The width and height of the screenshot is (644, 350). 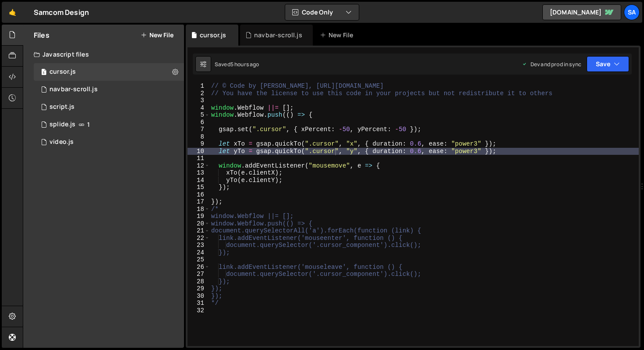 I want to click on h2: Files, so click(x=41, y=35).